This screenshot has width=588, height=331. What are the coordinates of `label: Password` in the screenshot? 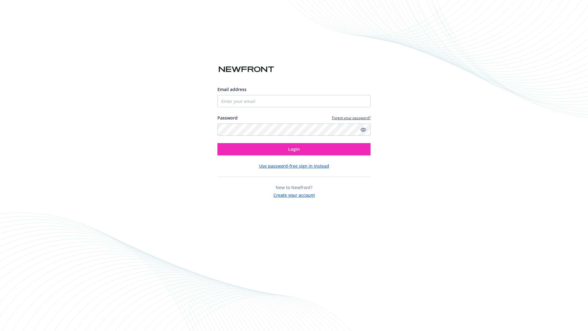 It's located at (228, 118).